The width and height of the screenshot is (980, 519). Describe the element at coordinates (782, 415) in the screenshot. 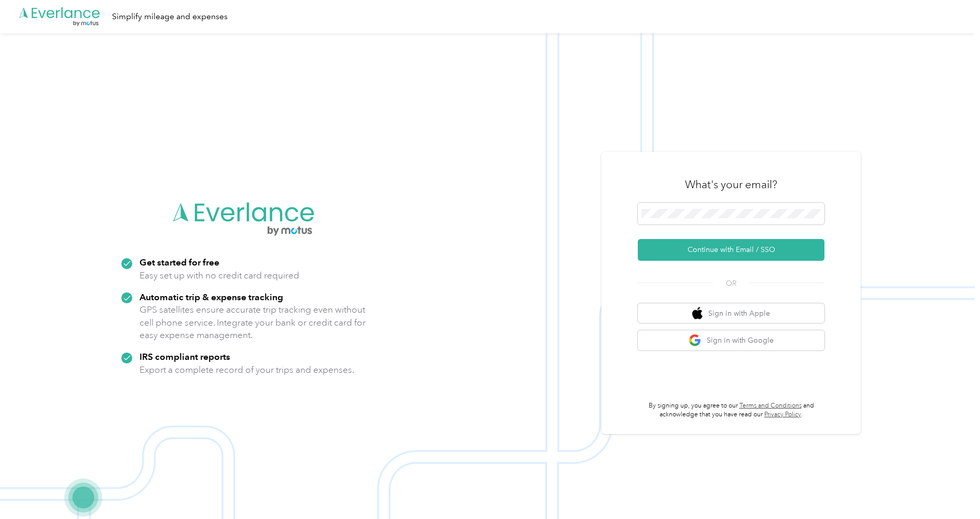

I see `a: Privacy Policy` at that location.